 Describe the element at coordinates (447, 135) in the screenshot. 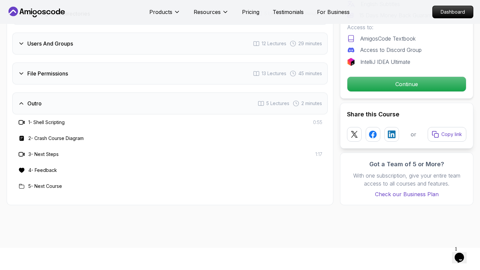

I see `button: Copy link` at that location.